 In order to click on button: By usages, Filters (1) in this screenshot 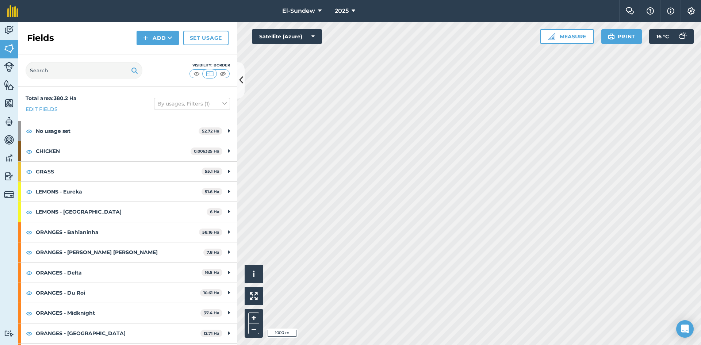, I will do `click(192, 104)`.